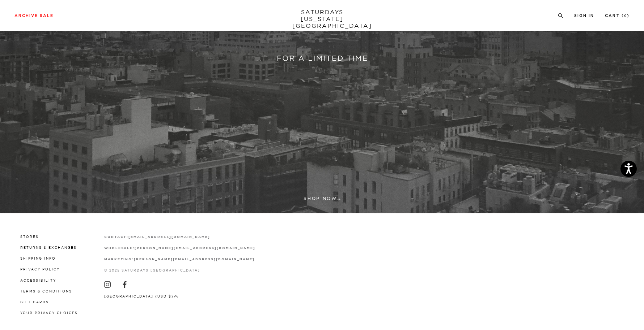 The height and width of the screenshot is (330, 644). I want to click on a: Sign In, so click(585, 16).